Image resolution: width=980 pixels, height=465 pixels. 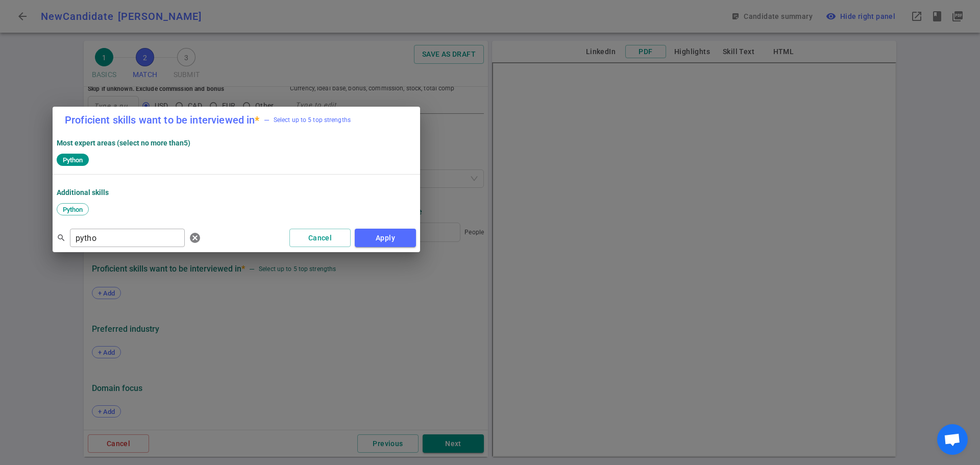 What do you see at coordinates (127, 238) in the screenshot?
I see `input: Separate search terms by comma or space` at bounding box center [127, 238].